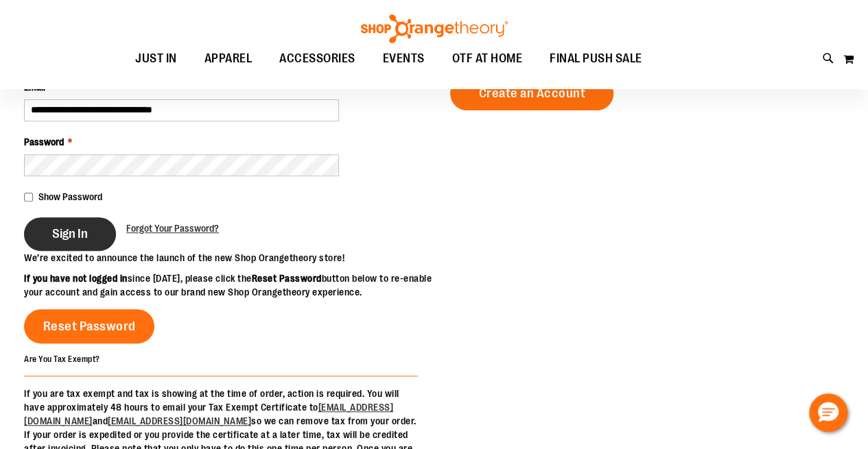 This screenshot has width=868, height=449. What do you see at coordinates (317, 59) in the screenshot?
I see `a: ACCESSORIES` at bounding box center [317, 59].